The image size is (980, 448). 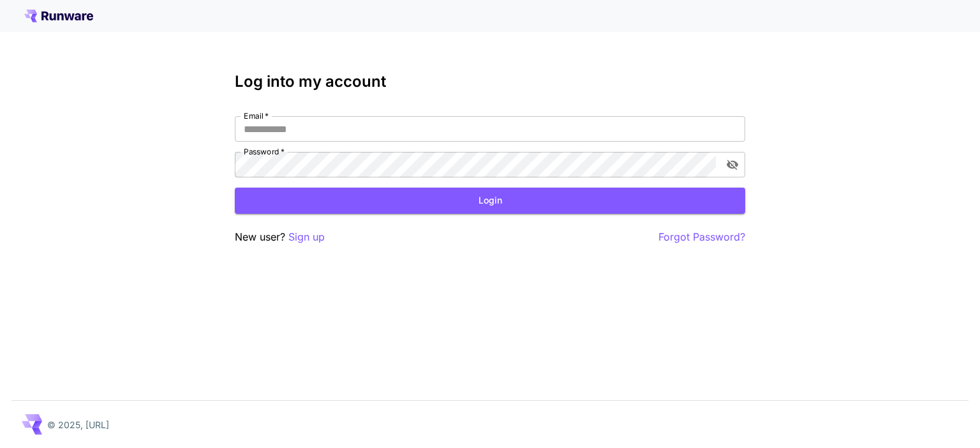 I want to click on p: Sign up, so click(x=306, y=237).